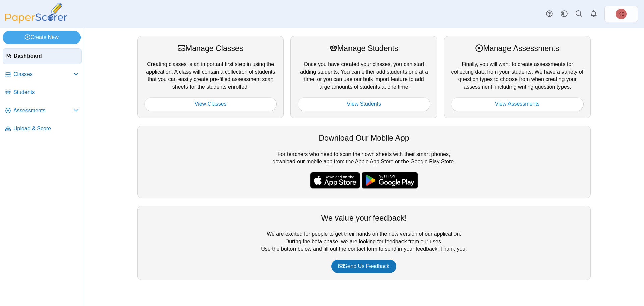 This screenshot has width=644, height=306. Describe the element at coordinates (621, 14) in the screenshot. I see `span: Karen Stein` at that location.